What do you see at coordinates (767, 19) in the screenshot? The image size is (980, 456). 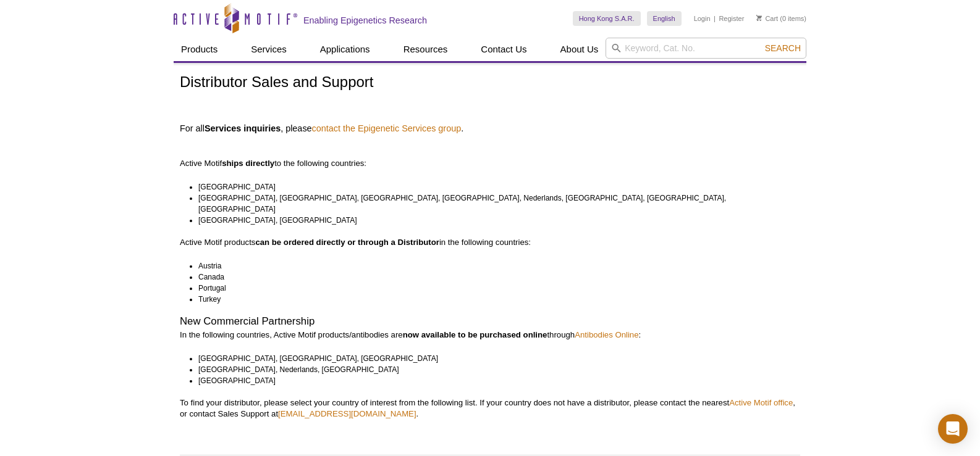 I see `a: Cart` at bounding box center [767, 19].